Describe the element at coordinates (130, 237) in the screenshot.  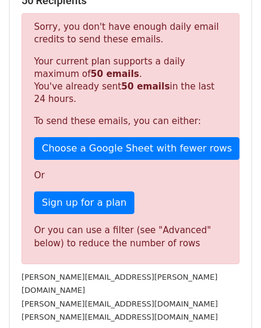
I see `div: Or you can use a filter (see "Advanced" below) to reduce the number of rows` at that location.